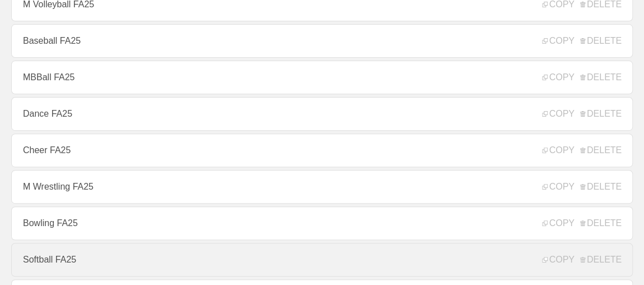 The width and height of the screenshot is (644, 285). I want to click on a: Dance FA25, so click(322, 114).